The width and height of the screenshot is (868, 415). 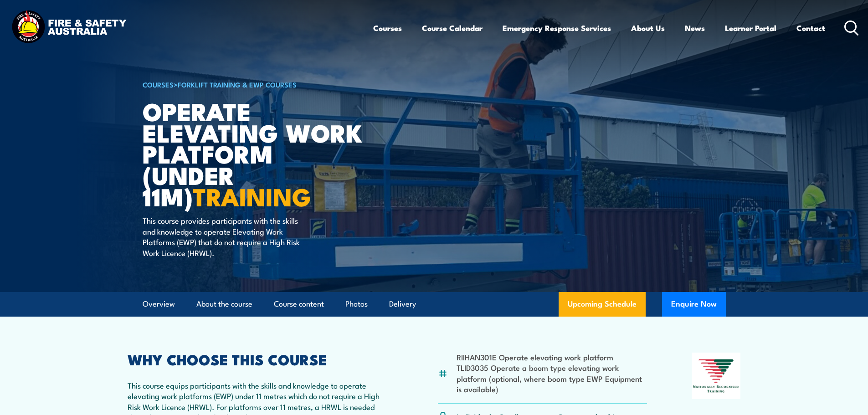 I want to click on a: Course content, so click(x=299, y=304).